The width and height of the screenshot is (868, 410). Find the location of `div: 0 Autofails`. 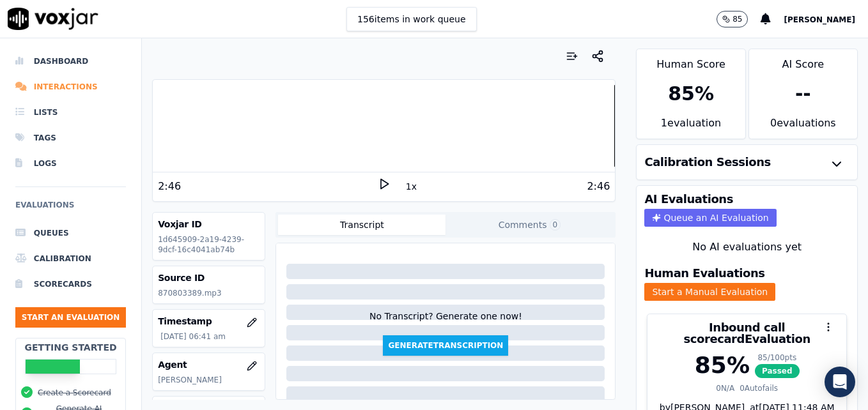

div: 0 Autofails is located at coordinates (759, 388).